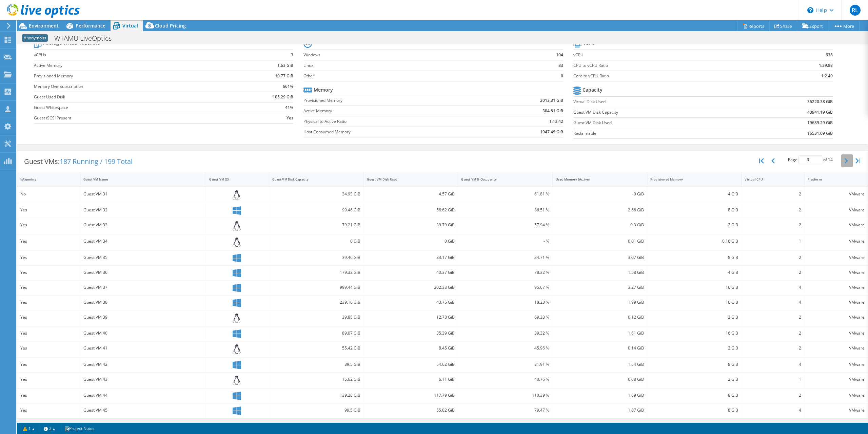 The image size is (868, 434). What do you see at coordinates (80, 428) in the screenshot?
I see `a: Project Notes` at bounding box center [80, 428].